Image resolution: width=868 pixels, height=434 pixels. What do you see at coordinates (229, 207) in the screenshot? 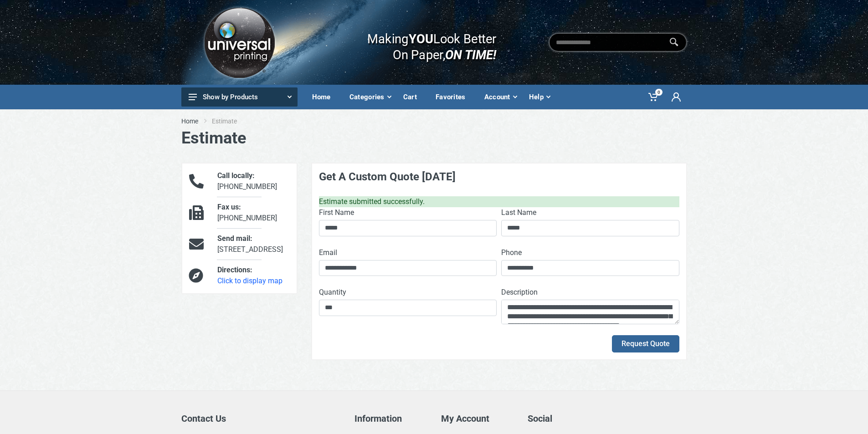
I see `span: Fax us:` at bounding box center [229, 207].